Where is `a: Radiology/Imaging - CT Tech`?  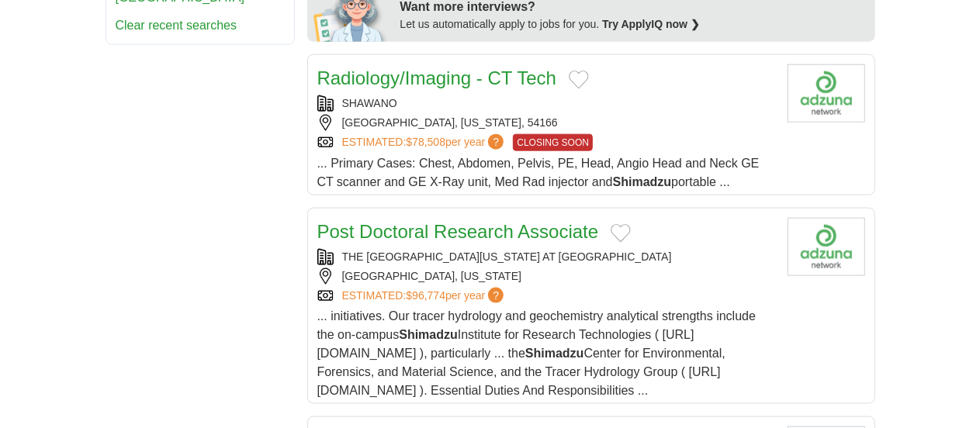 a: Radiology/Imaging - CT Tech is located at coordinates (437, 78).